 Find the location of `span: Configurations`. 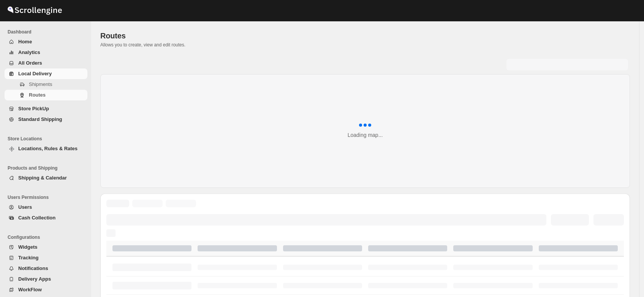

span: Configurations is located at coordinates (47, 237).